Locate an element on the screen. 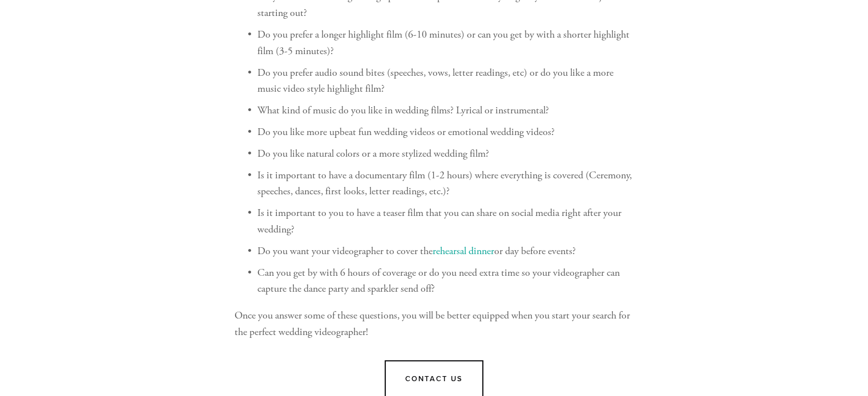 Image resolution: width=868 pixels, height=396 pixels. p: Do you want your videographer to cover the or day before events? is located at coordinates (445, 252).